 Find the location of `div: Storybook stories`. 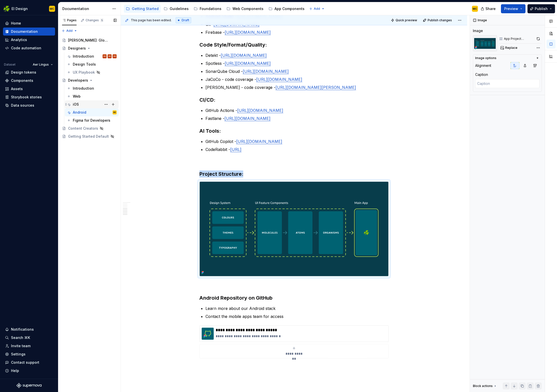

div: Storybook stories is located at coordinates (27, 97).